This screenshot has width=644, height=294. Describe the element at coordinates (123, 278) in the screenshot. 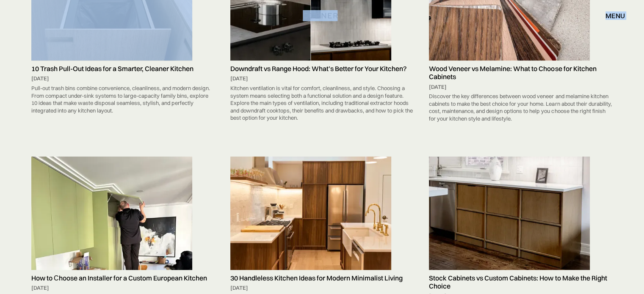

I see `h5: How to Сhoose an Installer for a Custom European Kitchen` at that location.